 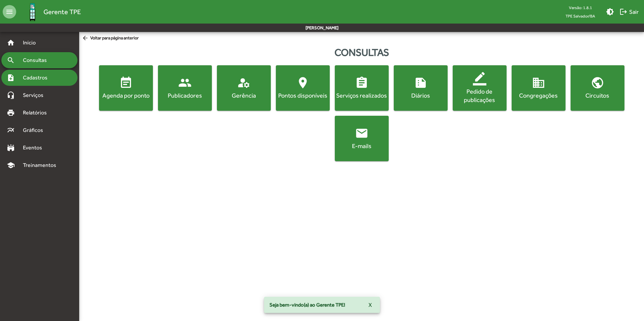 I want to click on button: Circuitos, so click(x=598, y=88).